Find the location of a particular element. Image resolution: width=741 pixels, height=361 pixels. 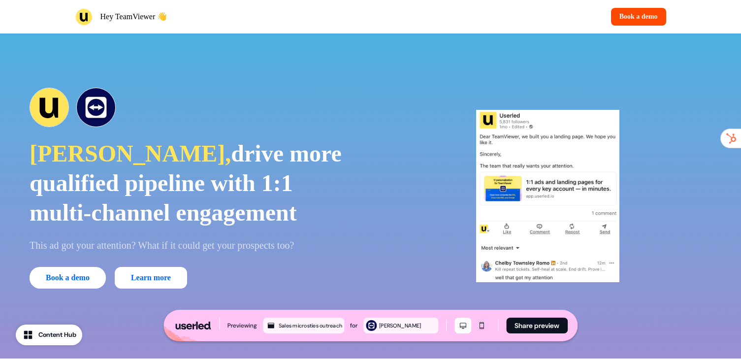

div: for is located at coordinates (353, 325).